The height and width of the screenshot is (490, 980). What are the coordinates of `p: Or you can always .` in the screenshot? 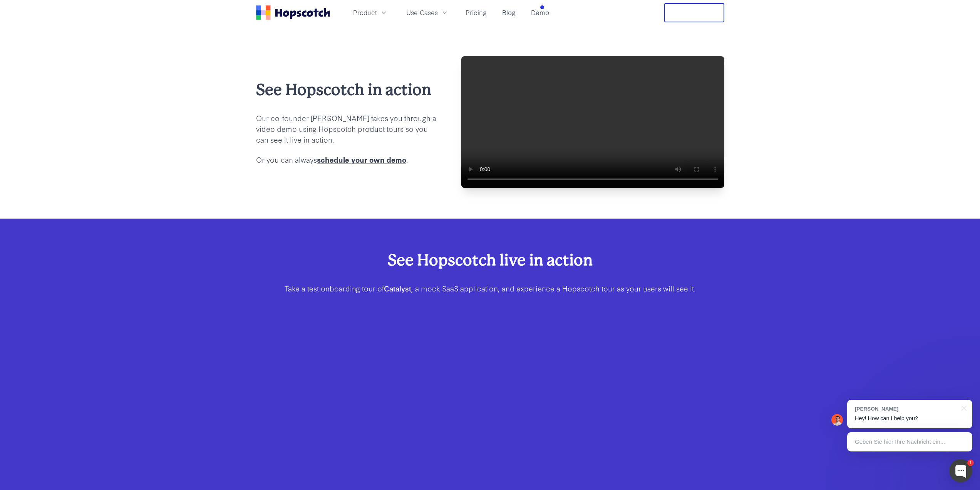 It's located at (346, 159).